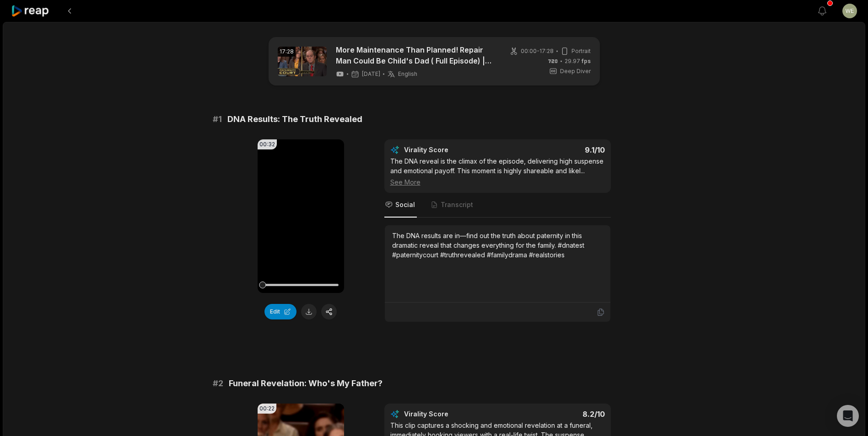  I want to click on div: 8.2 /10, so click(555, 414).